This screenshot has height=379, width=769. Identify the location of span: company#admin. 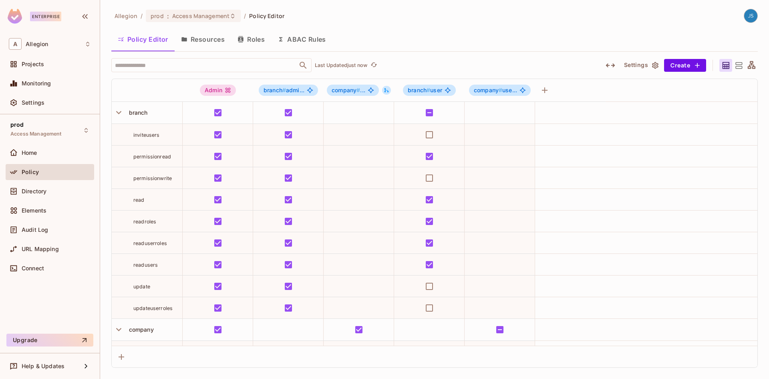
(353, 90).